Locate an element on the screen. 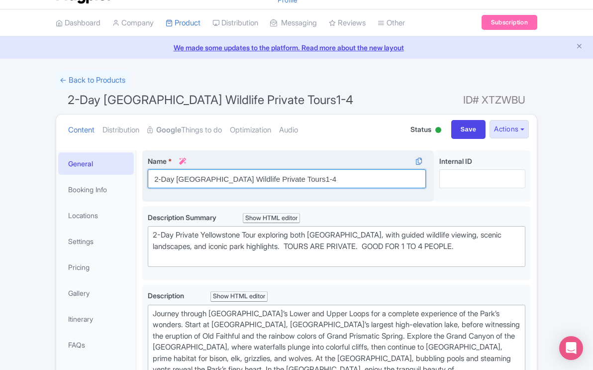  a: Product is located at coordinates (183, 23).